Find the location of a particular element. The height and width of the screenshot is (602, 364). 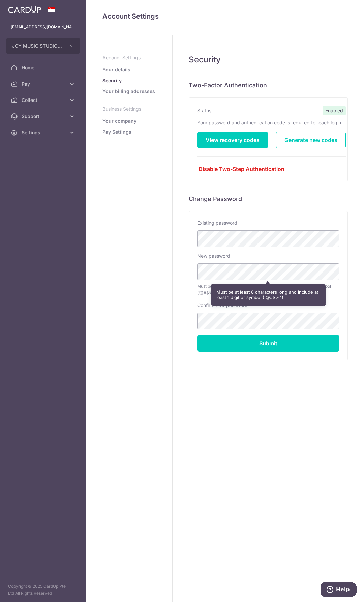

h6: Two-Factor Authentication is located at coordinates (268, 85).